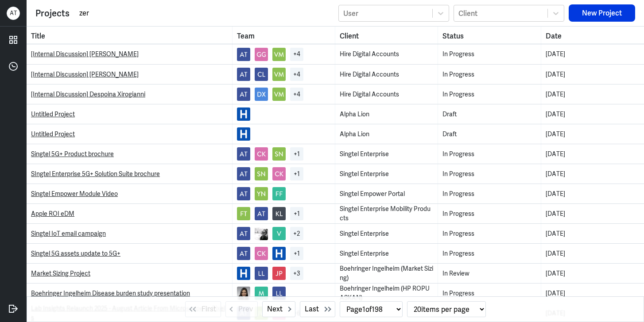  I want to click on button: First, so click(203, 309).